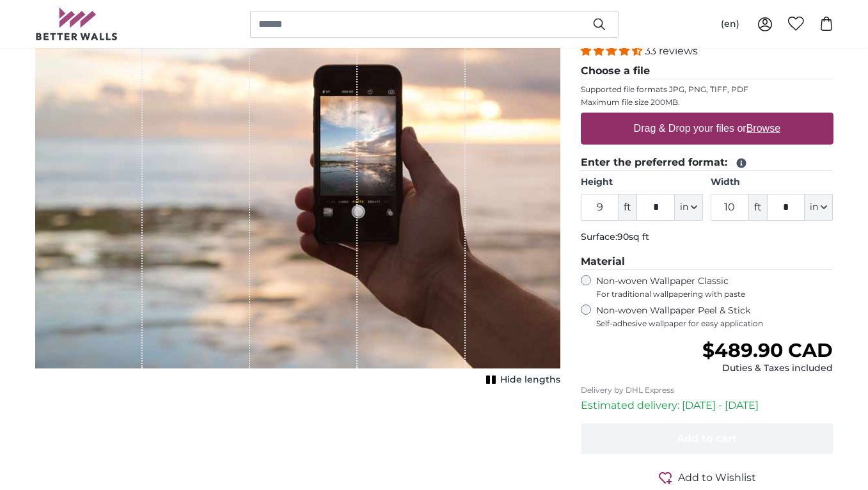  What do you see at coordinates (521, 380) in the screenshot?
I see `button: Hide lengths` at bounding box center [521, 380].